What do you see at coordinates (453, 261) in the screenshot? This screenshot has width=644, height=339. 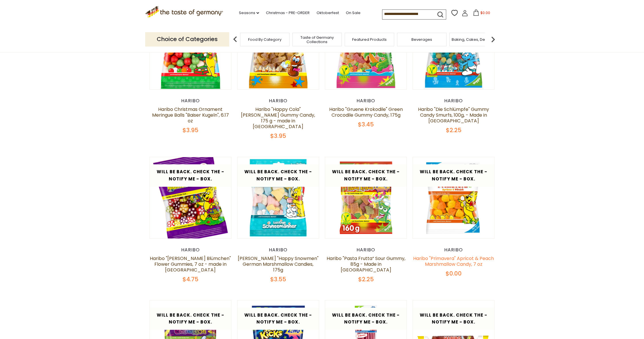 I see `a: Haribo "Primavera" Apricot & Peach Marshmallow Candy, 7 oz` at bounding box center [453, 261].